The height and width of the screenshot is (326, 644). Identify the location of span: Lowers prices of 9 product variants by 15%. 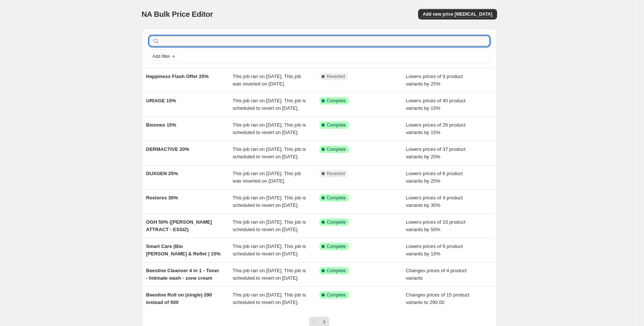
(434, 250).